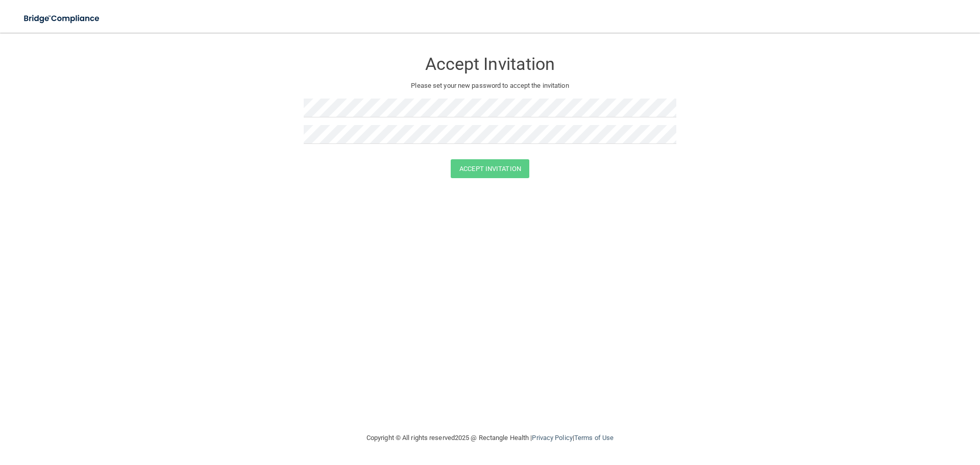 The height and width of the screenshot is (465, 980). Describe the element at coordinates (62, 19) in the screenshot. I see `img: bridge_compliance_login_screen.278c3ca4.svg` at that location.